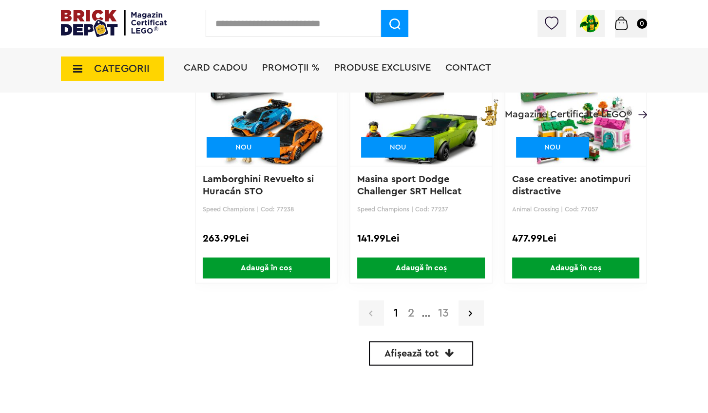 The image size is (708, 413). What do you see at coordinates (395, 313) in the screenshot?
I see `strong: 1` at bounding box center [395, 313].